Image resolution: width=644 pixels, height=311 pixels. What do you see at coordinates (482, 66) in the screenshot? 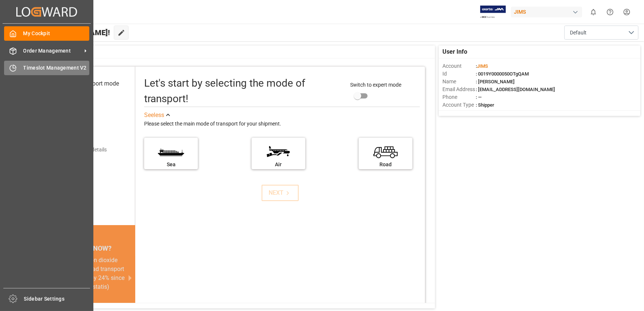
I see `span: JIMS` at bounding box center [482, 66].